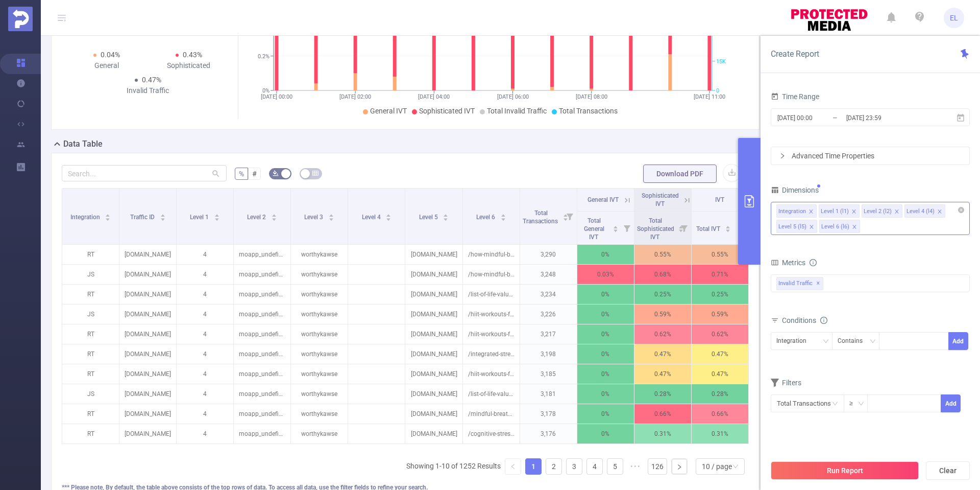 Image resolution: width=980 pixels, height=490 pixels. I want to click on span: Level 6, so click(486, 217).